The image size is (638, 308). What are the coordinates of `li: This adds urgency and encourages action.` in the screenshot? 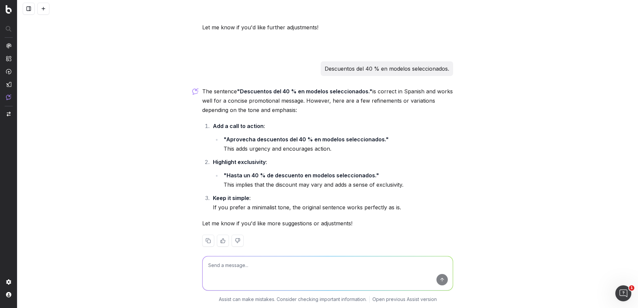 It's located at (337, 144).